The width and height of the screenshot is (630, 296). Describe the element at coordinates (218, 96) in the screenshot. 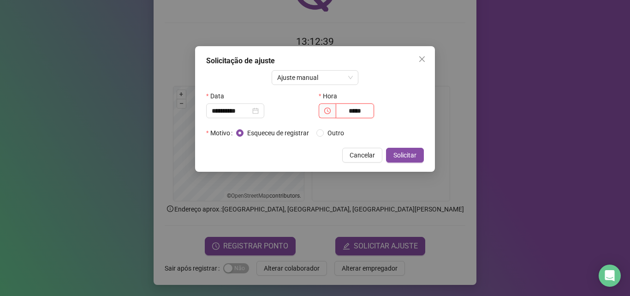

I see `label: Data` at that location.